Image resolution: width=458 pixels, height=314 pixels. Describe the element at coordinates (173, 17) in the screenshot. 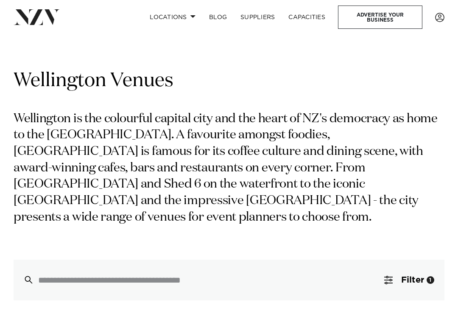

I see `a: Locations` at that location.